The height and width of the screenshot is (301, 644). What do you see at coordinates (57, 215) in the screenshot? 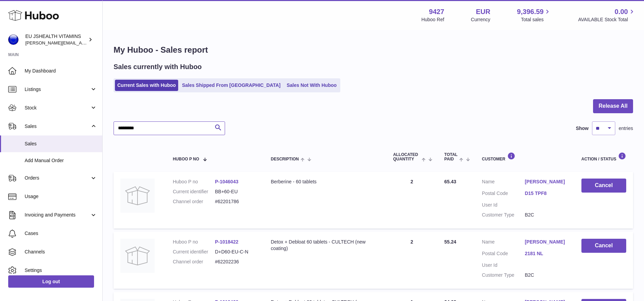
I see `span: Invoicing and Payments` at bounding box center [57, 215].